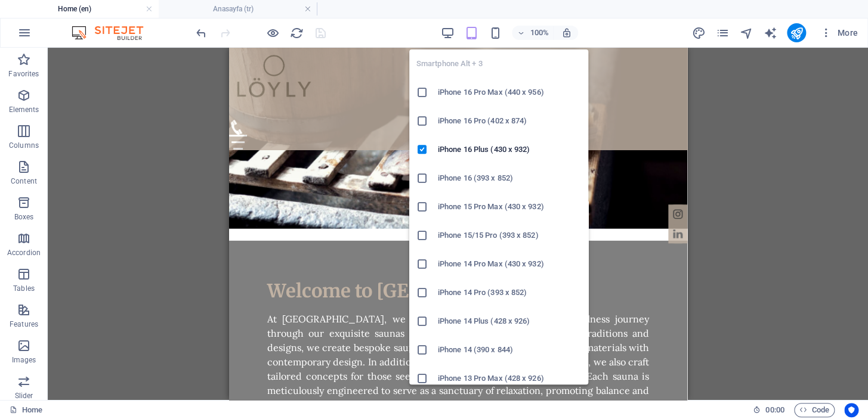 Image resolution: width=868 pixels, height=419 pixels. What do you see at coordinates (533, 33) in the screenshot?
I see `button: 100%` at bounding box center [533, 33].